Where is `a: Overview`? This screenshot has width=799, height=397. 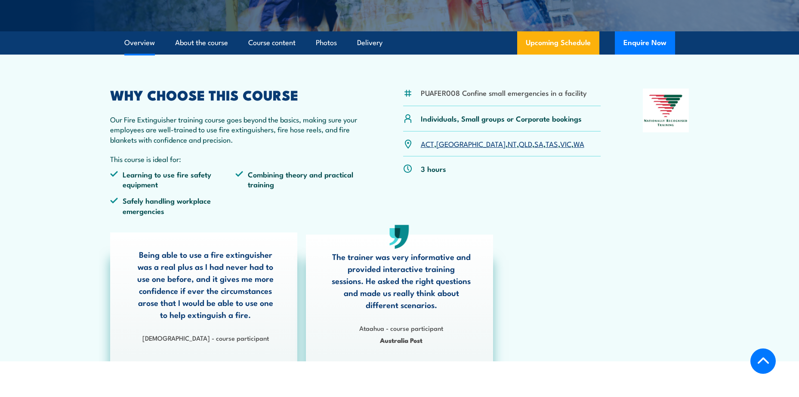 a: Overview is located at coordinates (139, 43).